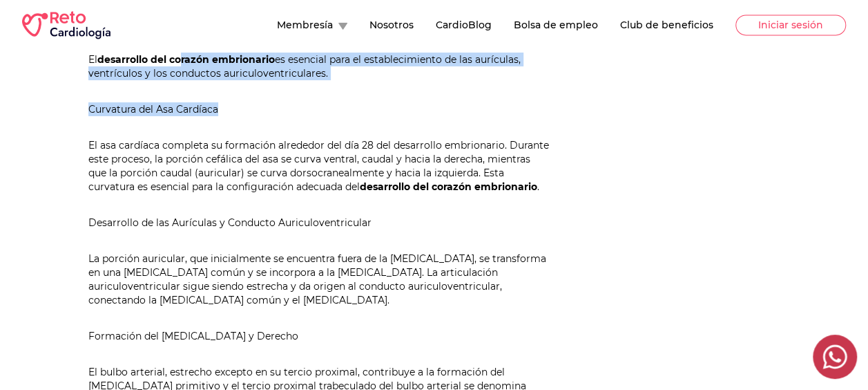 This screenshot has width=868, height=390. I want to click on button: Membresía, so click(312, 25).